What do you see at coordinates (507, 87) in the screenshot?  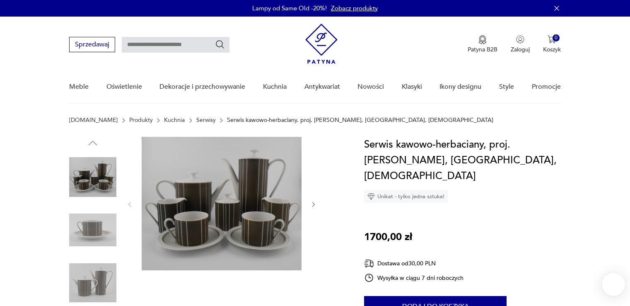 I see `a: Style` at bounding box center [507, 87].